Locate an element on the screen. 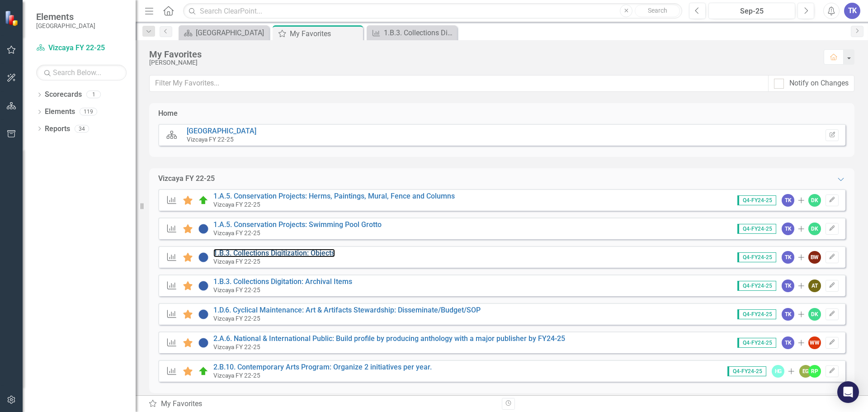  button: Set Home Page is located at coordinates (832, 136).